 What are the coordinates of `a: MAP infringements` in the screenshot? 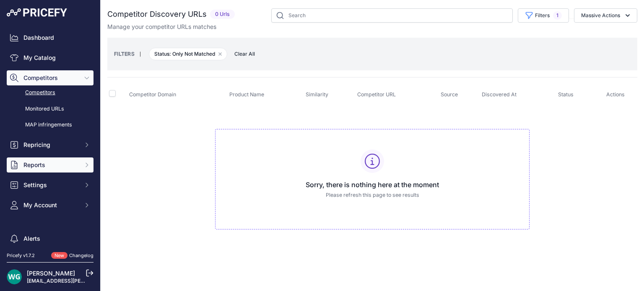 It's located at (50, 125).